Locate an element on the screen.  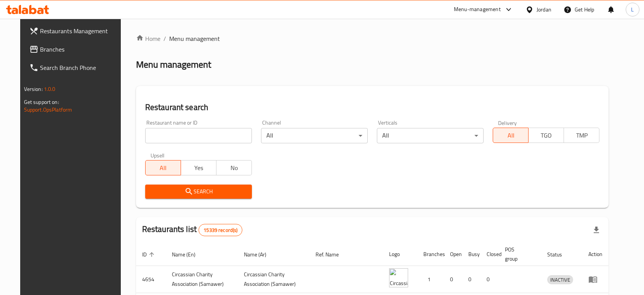
span: Name (Ar) is located at coordinates (260, 254).